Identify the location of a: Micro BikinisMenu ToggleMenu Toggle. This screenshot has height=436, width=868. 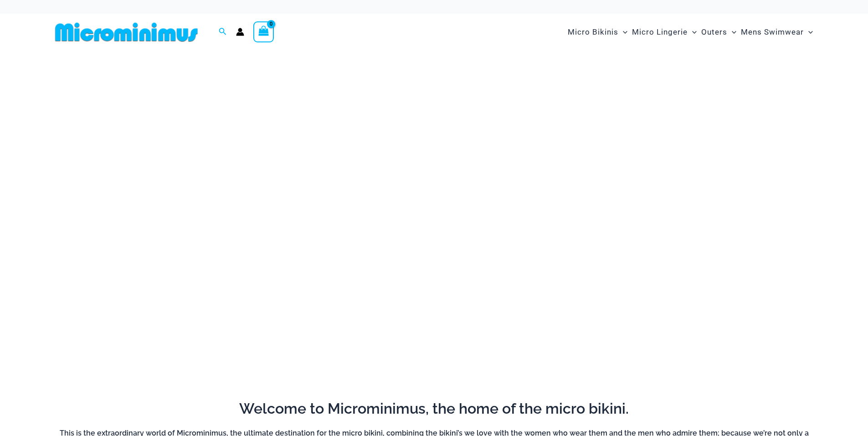
(597, 32).